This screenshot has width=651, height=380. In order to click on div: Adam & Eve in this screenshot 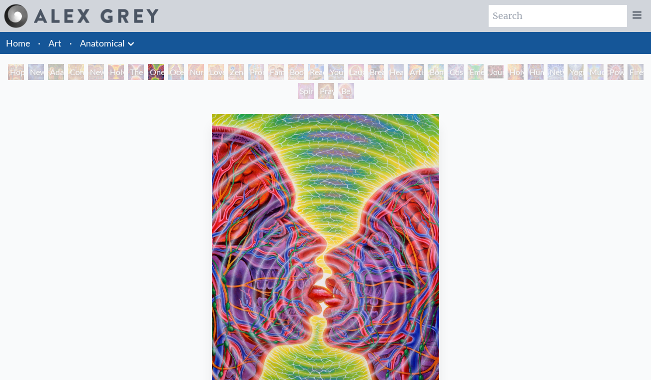, I will do `click(56, 72)`.